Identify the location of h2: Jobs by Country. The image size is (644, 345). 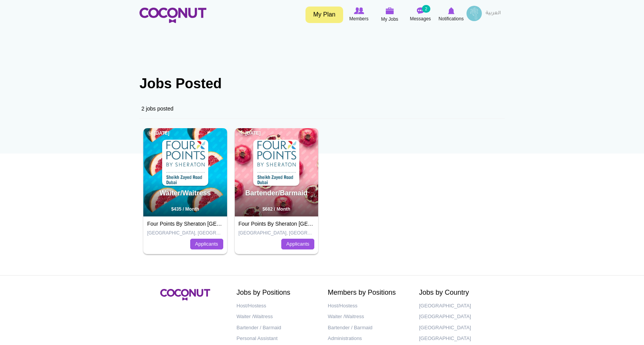
(459, 293).